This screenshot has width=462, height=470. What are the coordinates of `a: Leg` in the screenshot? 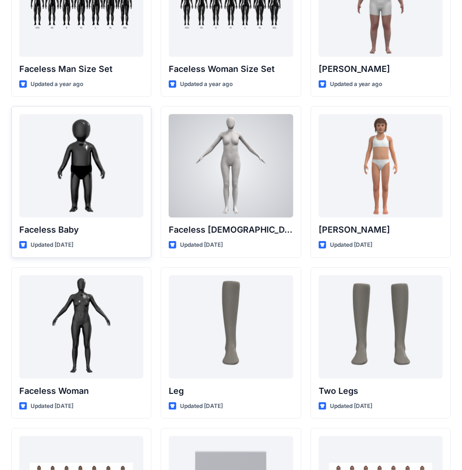 It's located at (231, 327).